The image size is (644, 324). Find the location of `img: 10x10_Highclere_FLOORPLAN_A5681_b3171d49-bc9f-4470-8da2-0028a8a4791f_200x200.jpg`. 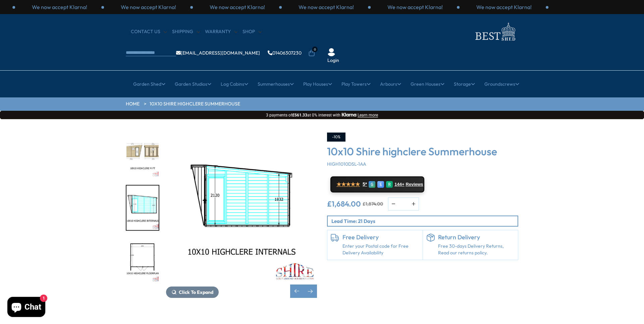

img: 10x10_Highclere_FLOORPLAN_A5681_b3171d49-bc9f-4470-8da2-0028a8a4791f_200x200.jpg is located at coordinates (143, 260).